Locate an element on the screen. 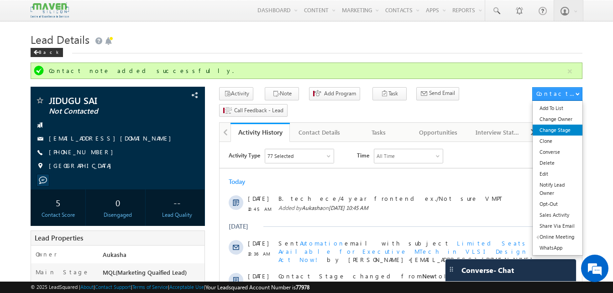 The image size is (613, 293). div: All Time is located at coordinates (166, 14).